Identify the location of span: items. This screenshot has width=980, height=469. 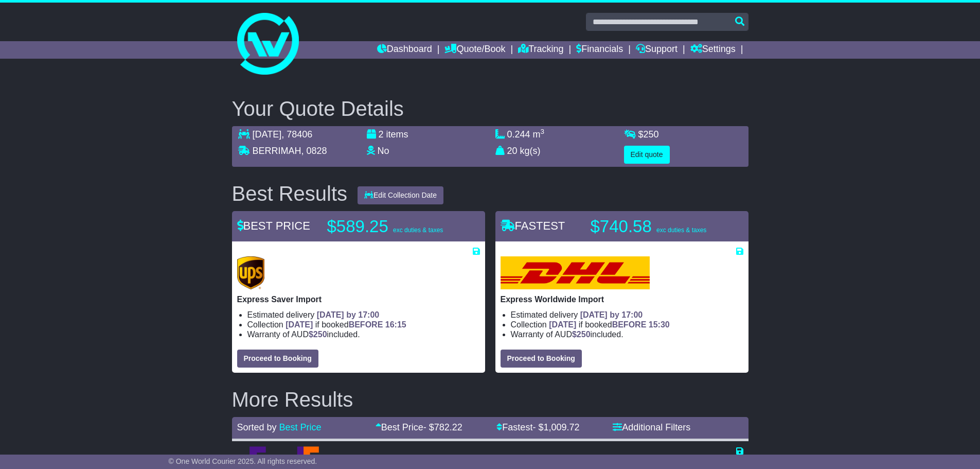
(397, 134).